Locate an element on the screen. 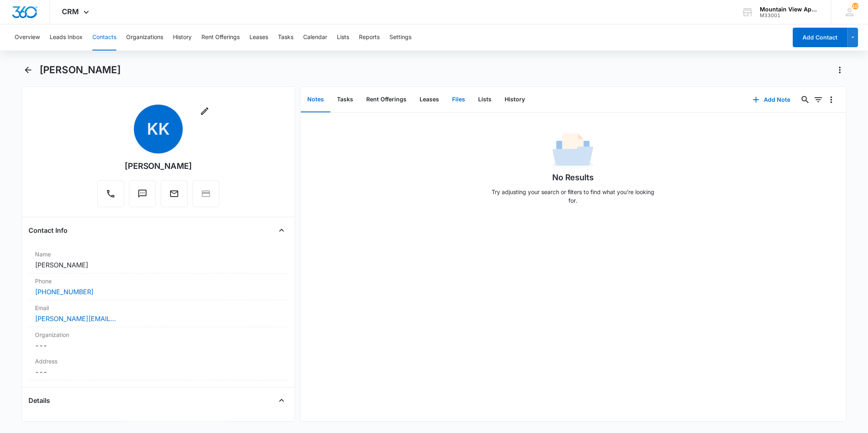 The height and width of the screenshot is (433, 868). button: Call is located at coordinates (111, 194).